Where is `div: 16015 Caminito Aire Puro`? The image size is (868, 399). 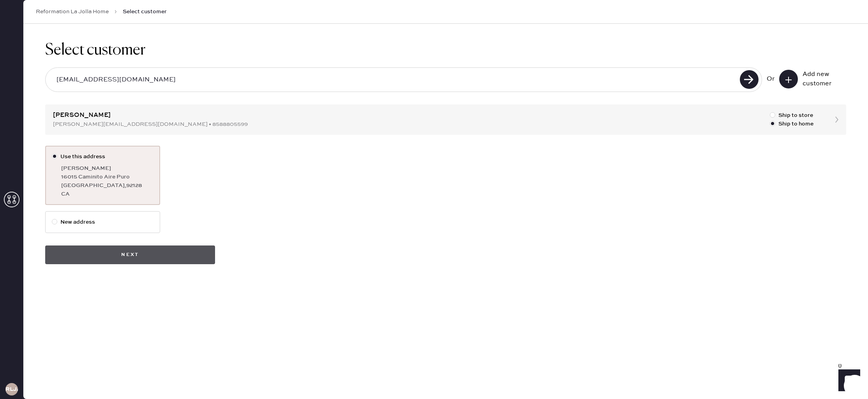 div: 16015 Caminito Aire Puro is located at coordinates (107, 177).